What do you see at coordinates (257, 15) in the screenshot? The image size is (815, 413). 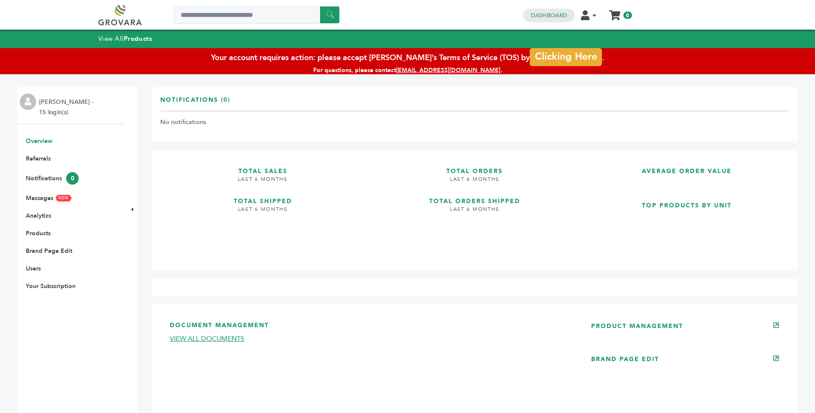 I see `input: Search a product or brand...` at bounding box center [257, 15].